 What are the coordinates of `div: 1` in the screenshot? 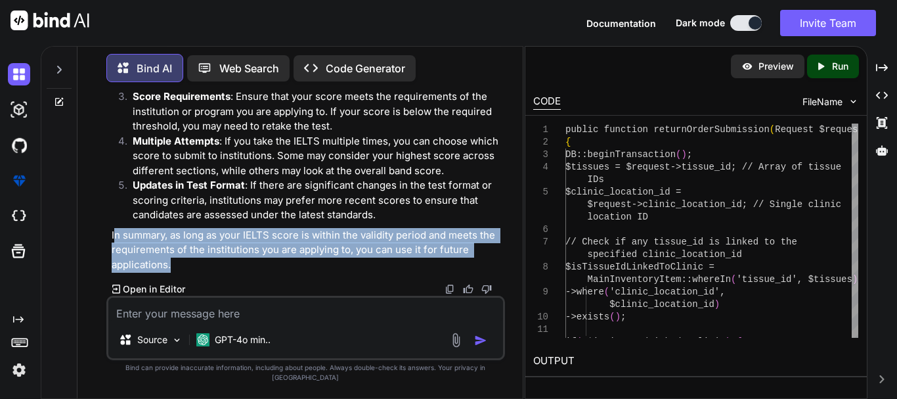 It's located at (541, 129).